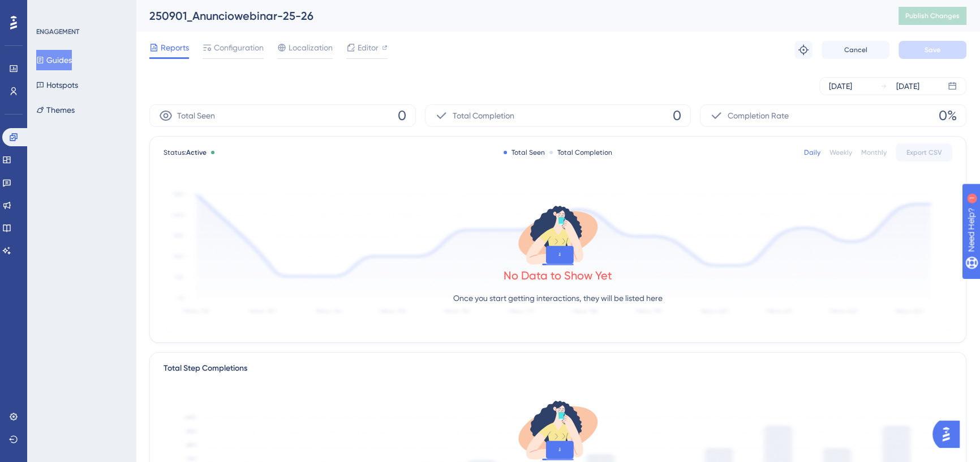  Describe the element at coordinates (932, 16) in the screenshot. I see `span: Publish Changes` at that location.